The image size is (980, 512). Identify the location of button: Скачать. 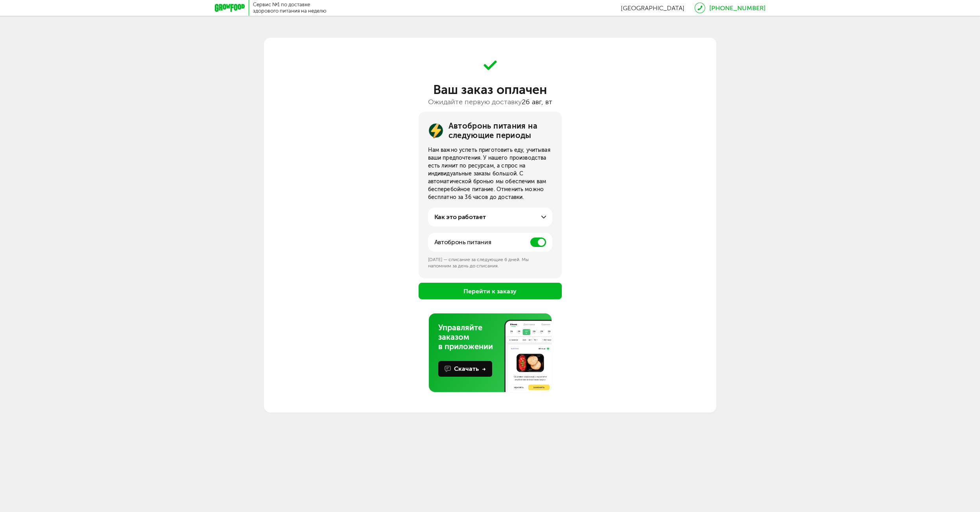
(465, 369).